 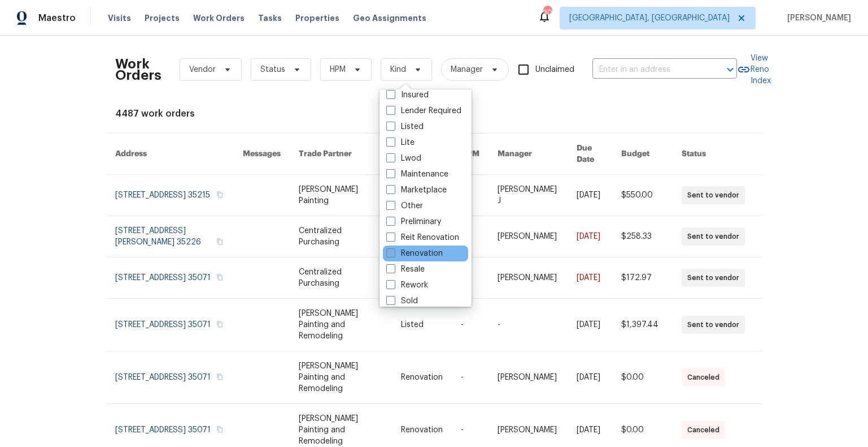 What do you see at coordinates (389, 18) in the screenshot?
I see `span: Geo Assignments` at bounding box center [389, 18].